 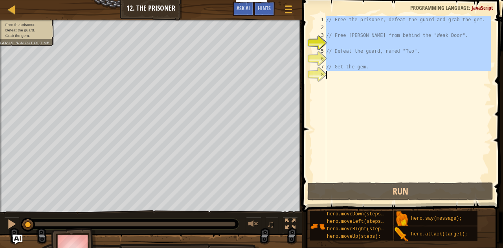 What do you see at coordinates (436, 218) in the screenshot?
I see `span: hero.say(message);` at bounding box center [436, 218].